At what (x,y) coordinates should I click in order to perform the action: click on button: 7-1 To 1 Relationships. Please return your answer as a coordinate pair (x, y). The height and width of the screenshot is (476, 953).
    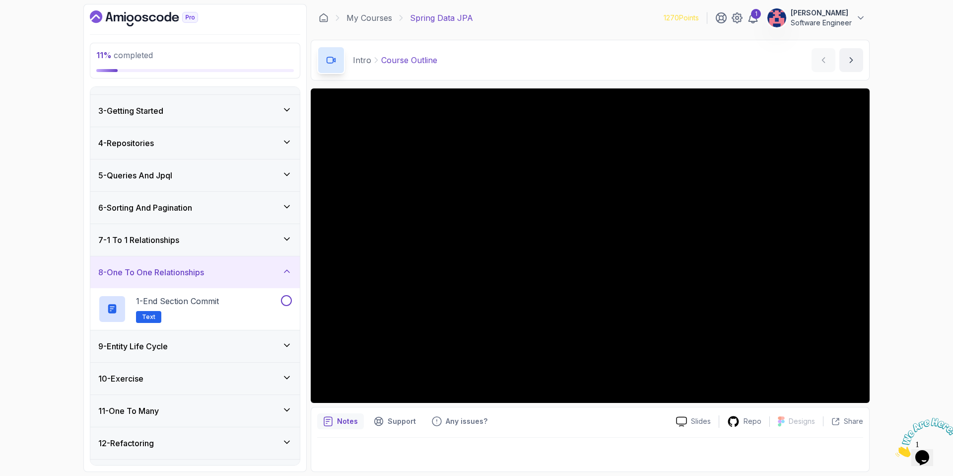
    Looking at the image, I should click on (195, 240).